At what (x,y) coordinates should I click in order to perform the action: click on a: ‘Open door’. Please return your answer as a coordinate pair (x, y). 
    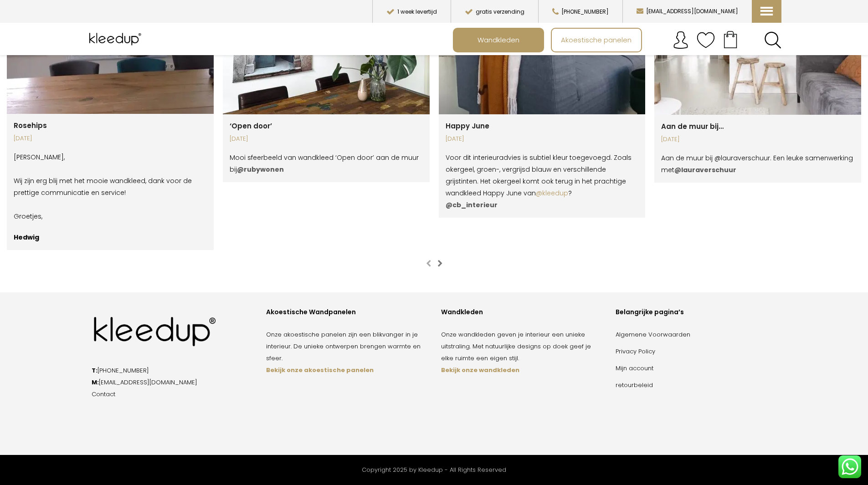
    Looking at the image, I should click on (251, 126).